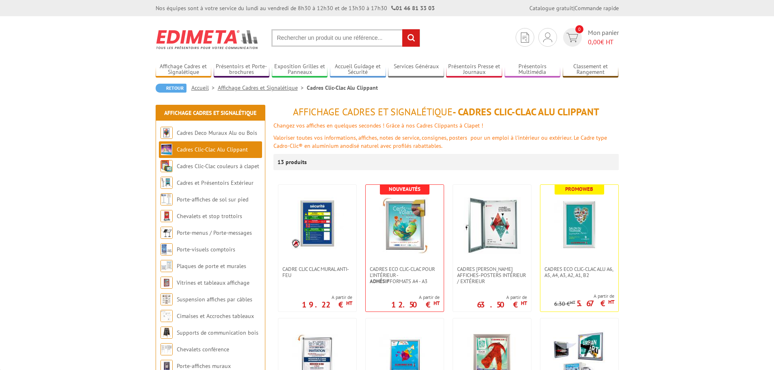 The height and width of the screenshot is (370, 774). I want to click on font: Changez vos affiches en quelques secondes ! Grâce à nos Cadres Clippants à Clapet !, so click(378, 125).